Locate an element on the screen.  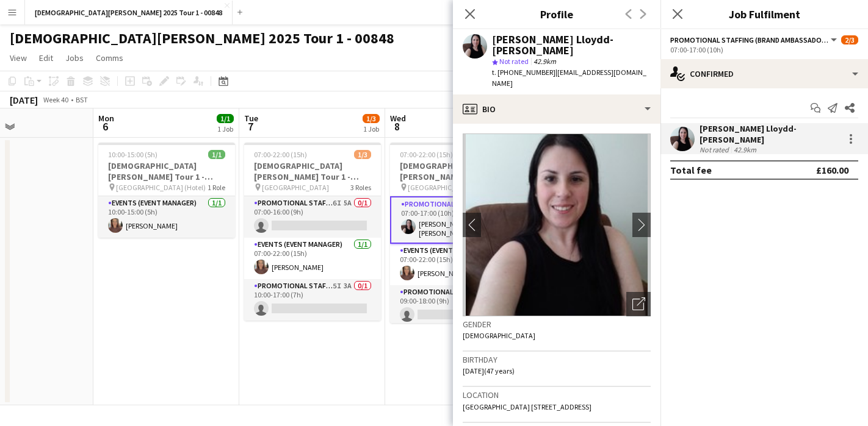
span: 10:00-15:00 (5h) is located at coordinates (133, 154).